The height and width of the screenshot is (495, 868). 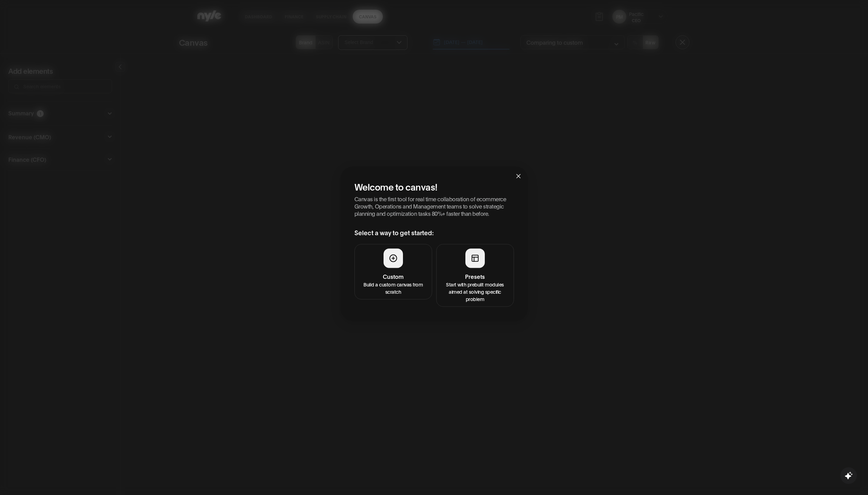 What do you see at coordinates (475, 291) in the screenshot?
I see `p: Start with prebuilt modules aimed at solving specific problem` at bounding box center [475, 291].